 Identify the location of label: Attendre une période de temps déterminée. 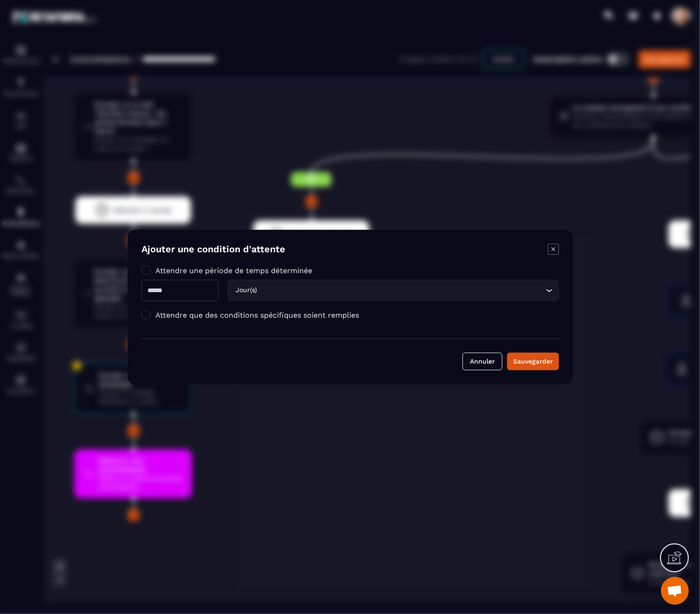
(234, 270).